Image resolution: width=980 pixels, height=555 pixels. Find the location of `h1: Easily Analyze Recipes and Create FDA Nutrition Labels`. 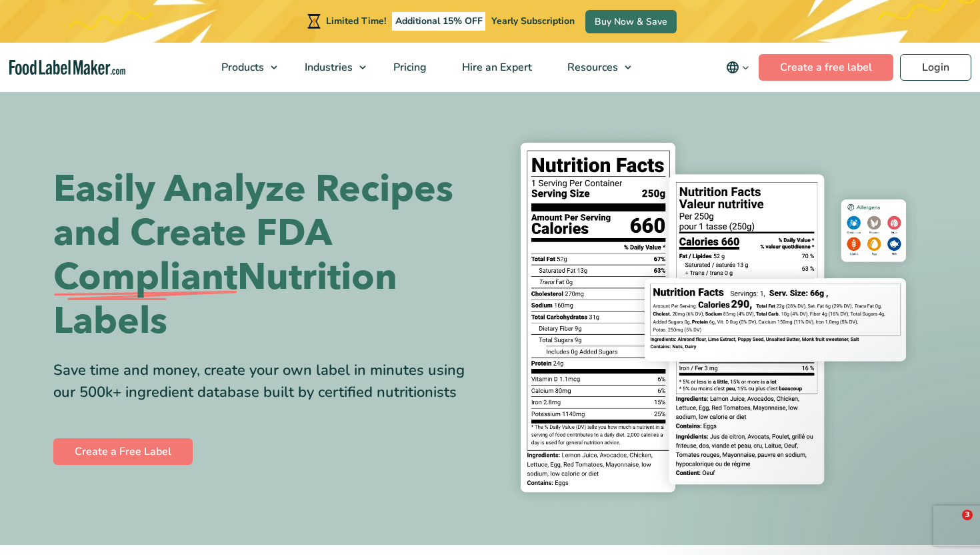

h1: Easily Analyze Recipes and Create FDA Nutrition Labels is located at coordinates (267, 256).